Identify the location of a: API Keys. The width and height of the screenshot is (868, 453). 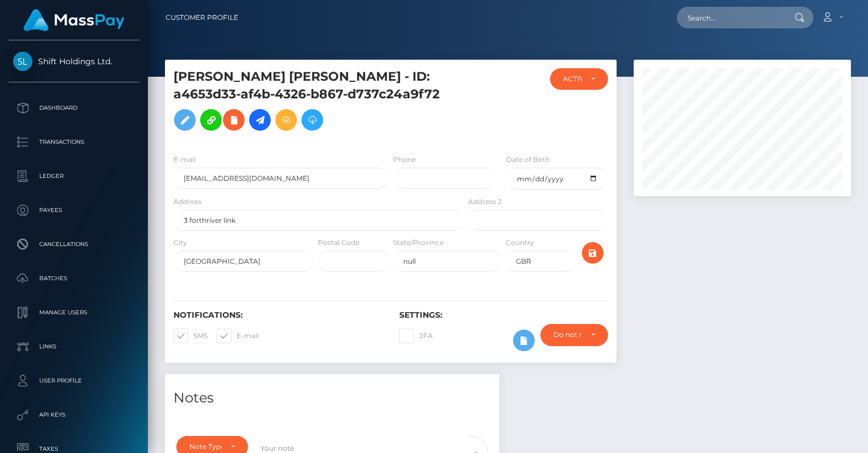
(74, 414).